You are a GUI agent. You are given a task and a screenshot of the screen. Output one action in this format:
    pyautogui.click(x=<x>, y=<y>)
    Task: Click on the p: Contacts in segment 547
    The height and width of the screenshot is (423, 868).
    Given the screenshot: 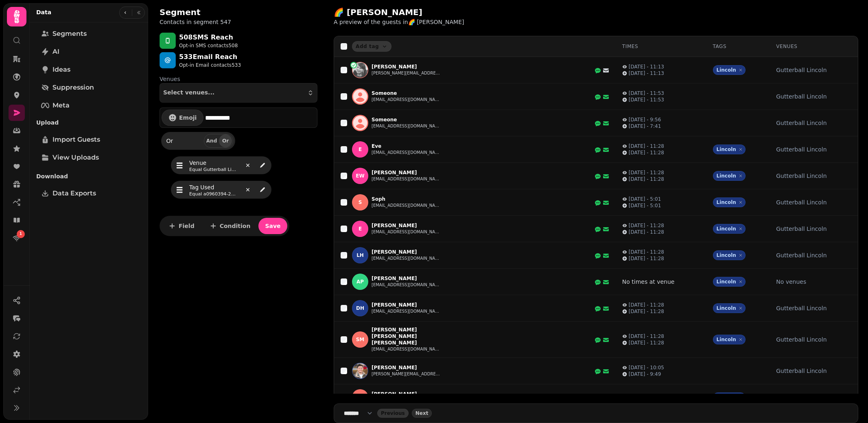 What is the action you would take?
    pyautogui.click(x=195, y=22)
    